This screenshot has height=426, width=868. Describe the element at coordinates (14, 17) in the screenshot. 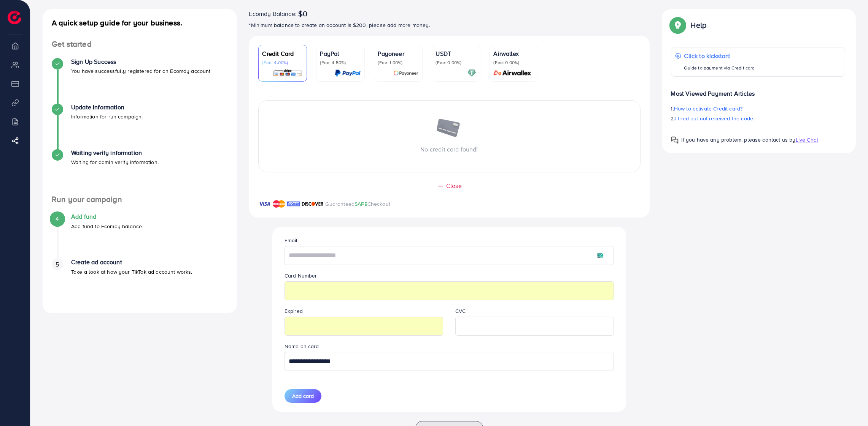

I see `img: logo` at that location.